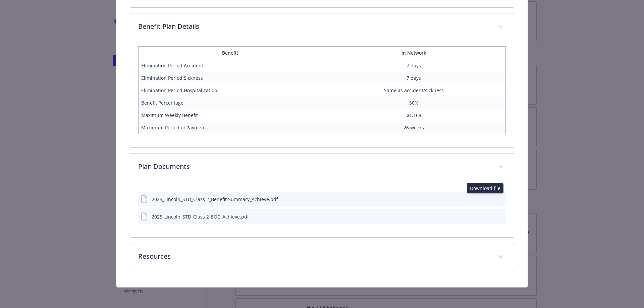 Image resolution: width=644 pixels, height=308 pixels. Describe the element at coordinates (214, 199) in the screenshot. I see `div: 2025_Lincoln_STD_Class 2_Benefit Summary_Achieve.pdf` at that location.